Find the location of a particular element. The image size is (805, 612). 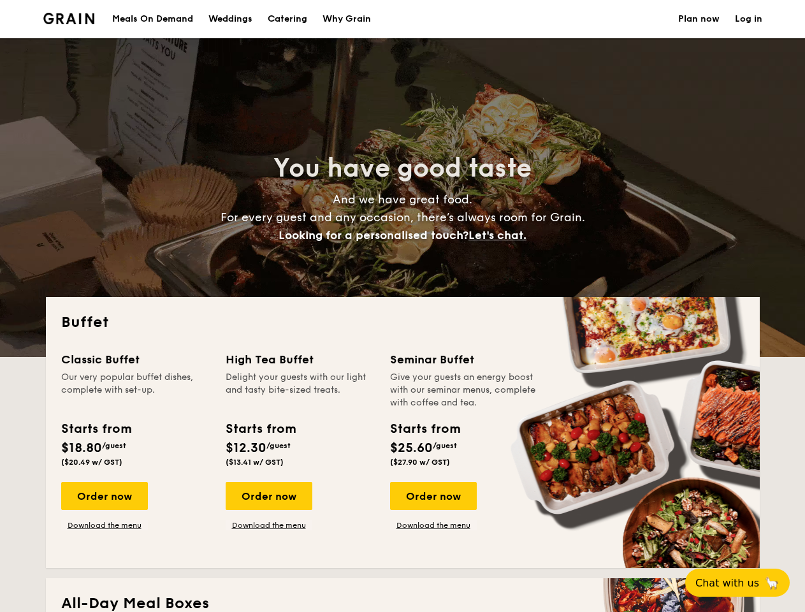

img: Grain is located at coordinates (69, 18).